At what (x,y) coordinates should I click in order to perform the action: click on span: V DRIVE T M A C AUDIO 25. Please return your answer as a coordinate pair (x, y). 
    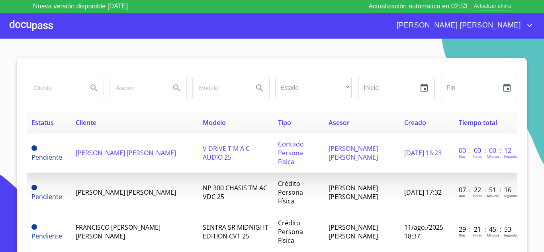
    Looking at the image, I should click on (226, 153).